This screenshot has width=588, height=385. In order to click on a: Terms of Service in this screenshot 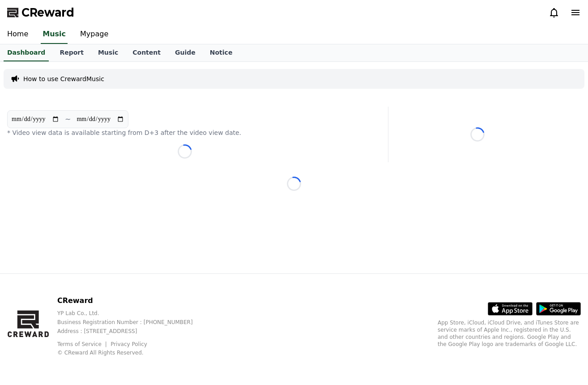, I will do `click(83, 344)`.